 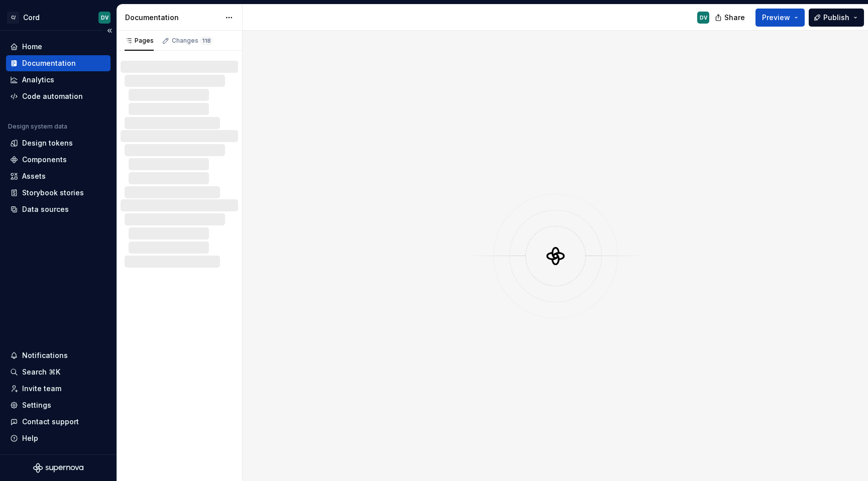 What do you see at coordinates (58, 468) in the screenshot?
I see `svg: Supernova Logo` at bounding box center [58, 468].